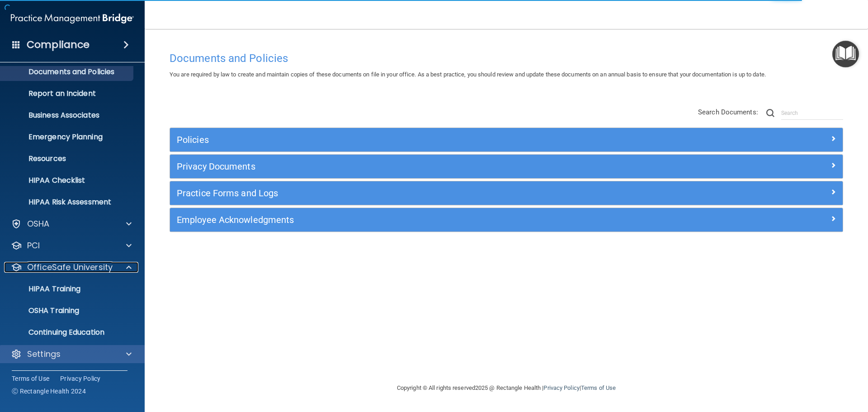 The height and width of the screenshot is (412, 868). Describe the element at coordinates (507, 59) in the screenshot. I see `h4: Documents and Policies` at that location.